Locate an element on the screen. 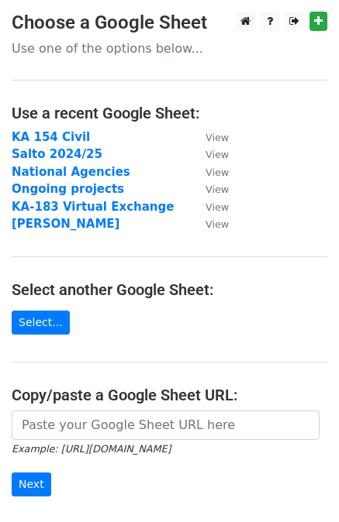 This screenshot has width=339, height=522. h4: Copy/paste a Google Sheet URL: is located at coordinates (169, 395).